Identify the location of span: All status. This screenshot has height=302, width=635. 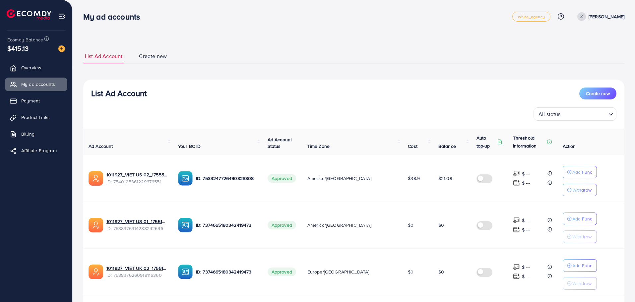
(550, 114).